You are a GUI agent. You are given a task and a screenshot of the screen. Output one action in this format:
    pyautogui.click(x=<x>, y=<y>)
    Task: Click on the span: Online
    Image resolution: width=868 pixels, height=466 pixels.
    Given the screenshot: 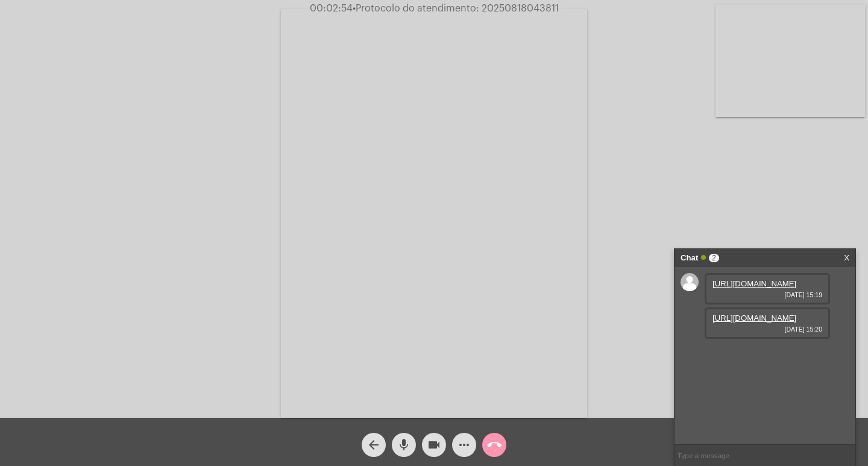 What is the action you would take?
    pyautogui.click(x=704, y=257)
    